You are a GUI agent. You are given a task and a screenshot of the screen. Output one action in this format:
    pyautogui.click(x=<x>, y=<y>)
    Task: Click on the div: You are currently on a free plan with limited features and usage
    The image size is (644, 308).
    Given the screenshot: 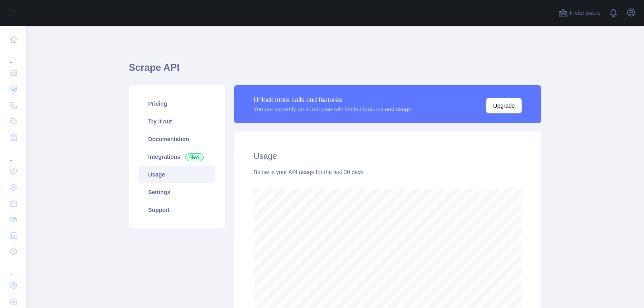 What is the action you would take?
    pyautogui.click(x=333, y=109)
    